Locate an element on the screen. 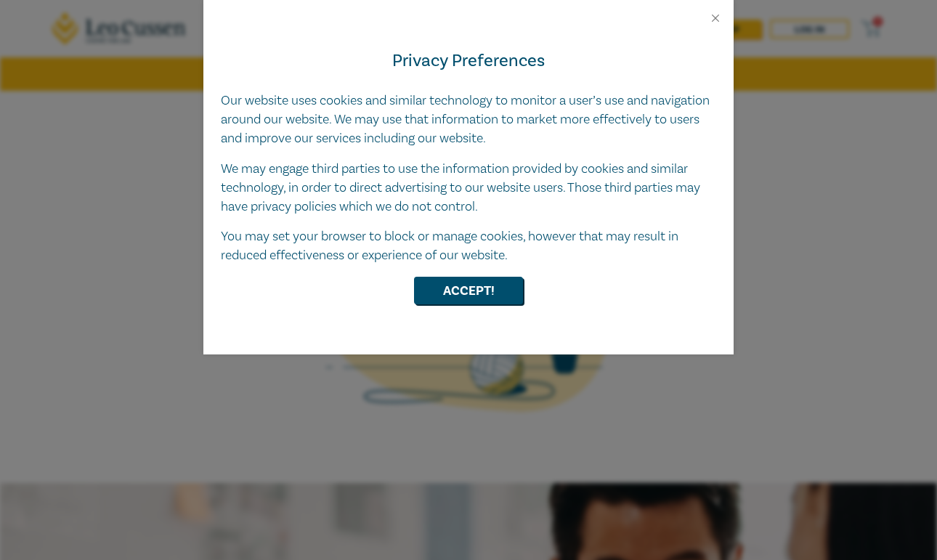  button: Close is located at coordinates (715, 18).